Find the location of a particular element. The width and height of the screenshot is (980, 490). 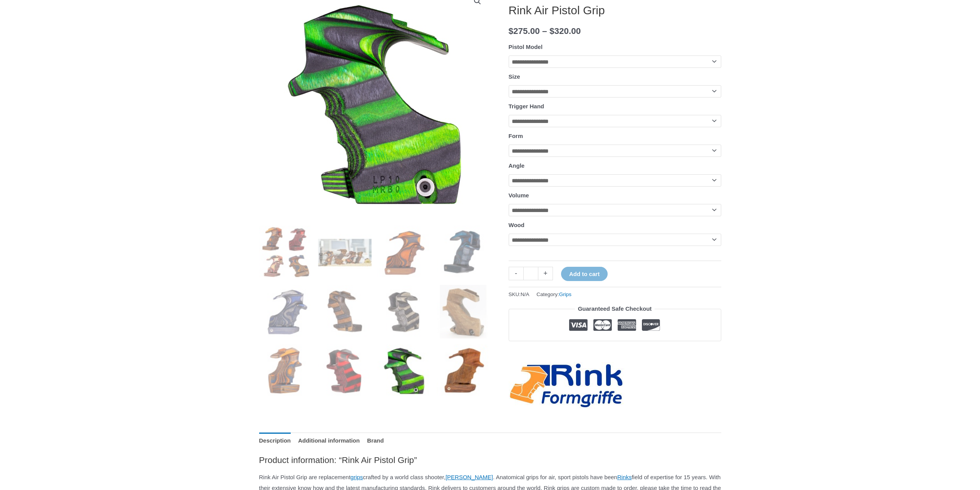

input: Product quantity is located at coordinates (531, 273).